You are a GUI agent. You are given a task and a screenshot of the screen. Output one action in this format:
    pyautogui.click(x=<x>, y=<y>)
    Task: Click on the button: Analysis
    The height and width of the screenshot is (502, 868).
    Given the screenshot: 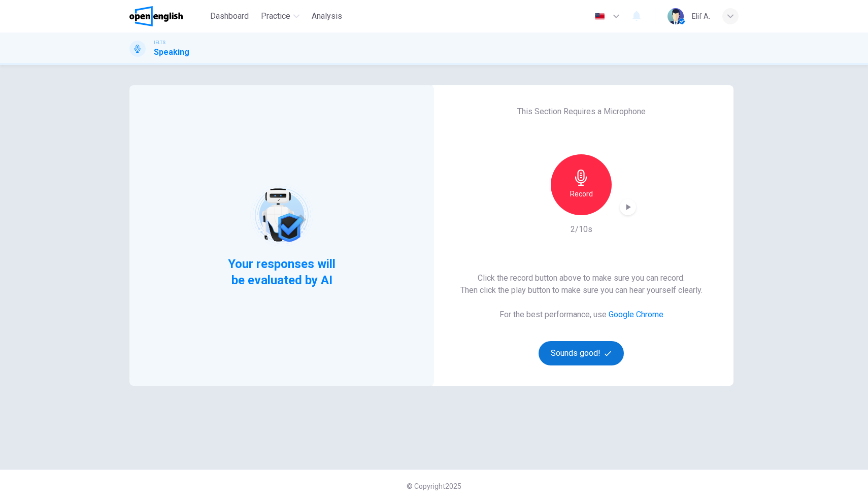 What is the action you would take?
    pyautogui.click(x=327, y=16)
    